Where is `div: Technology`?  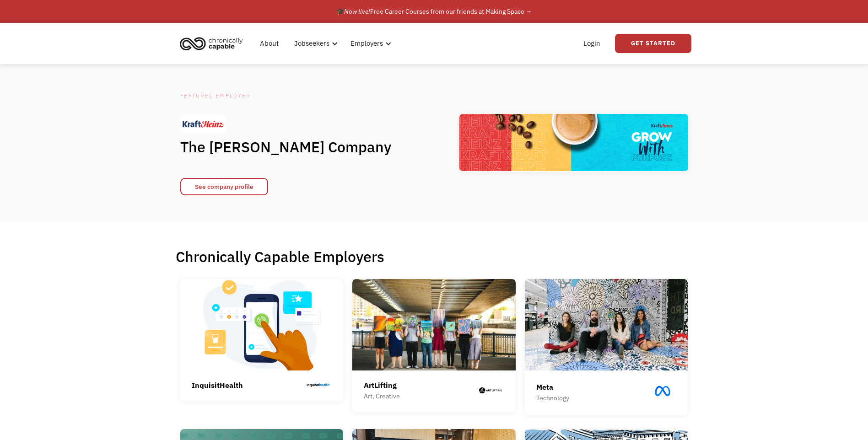 div: Technology is located at coordinates (553, 398).